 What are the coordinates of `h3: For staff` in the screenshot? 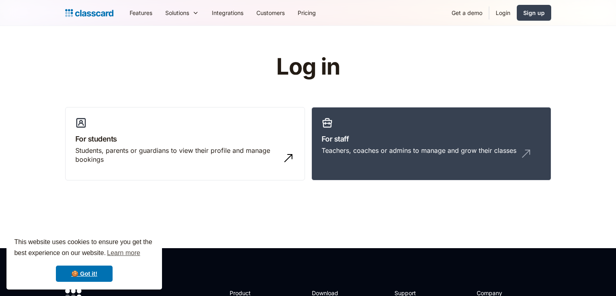 It's located at (432, 139).